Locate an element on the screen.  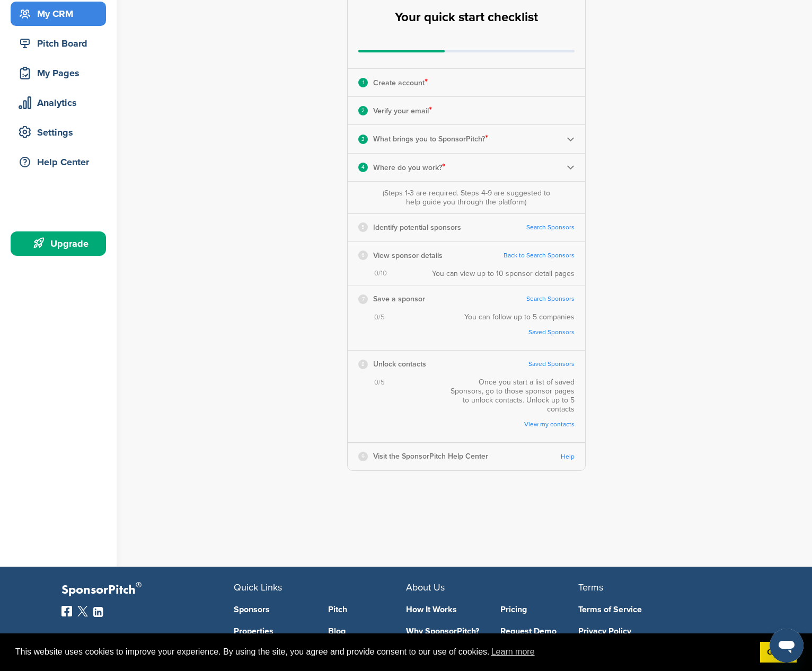
span: This website uses cookies to improve your experience. By using the site, you agree and provide co... is located at coordinates (383, 652).